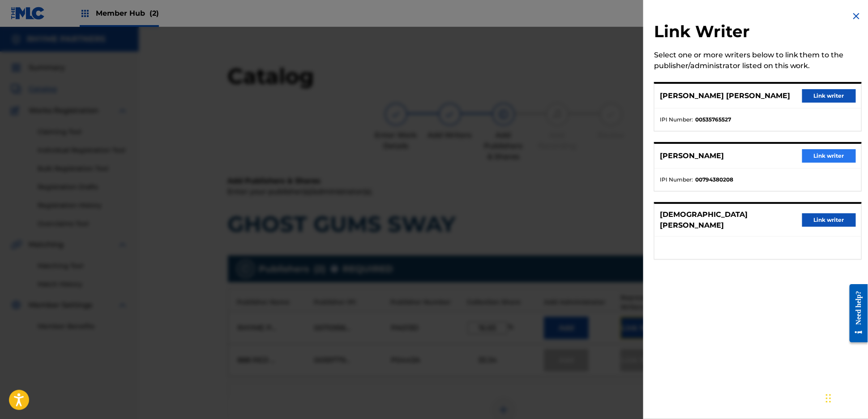 The height and width of the screenshot is (419, 868). I want to click on div: Need help?, so click(15, 31).